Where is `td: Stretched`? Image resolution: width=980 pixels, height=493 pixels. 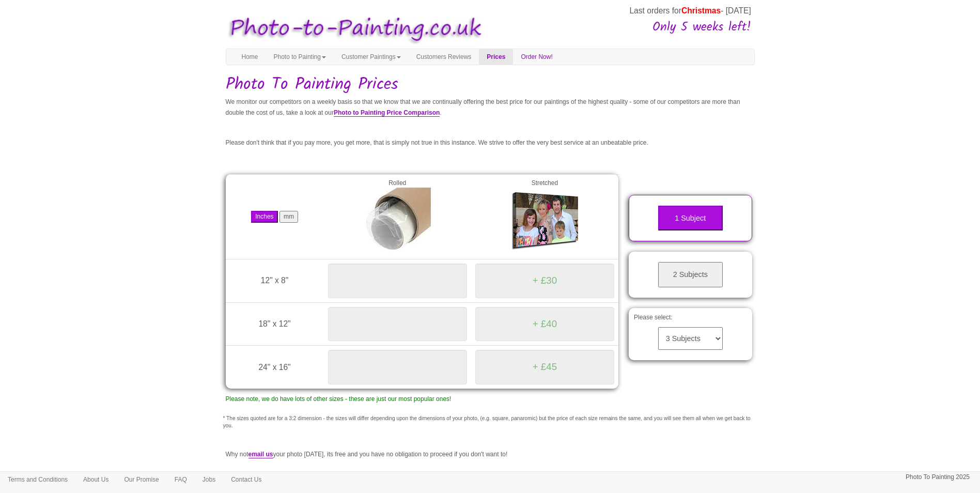 td: Stretched is located at coordinates (545, 217).